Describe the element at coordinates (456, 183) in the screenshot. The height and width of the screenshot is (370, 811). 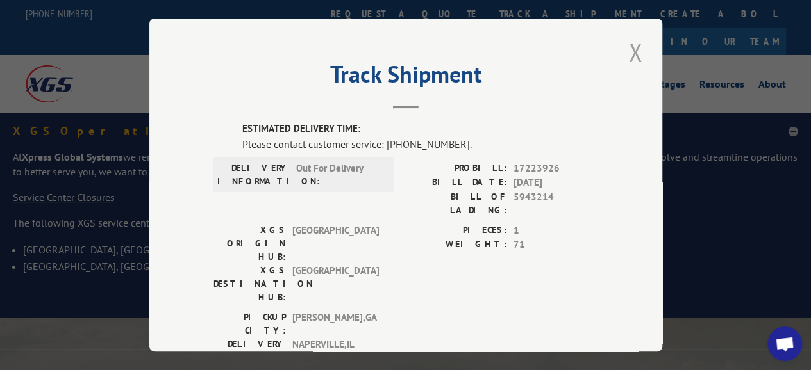
I see `label: BILL DATE:` at that location.